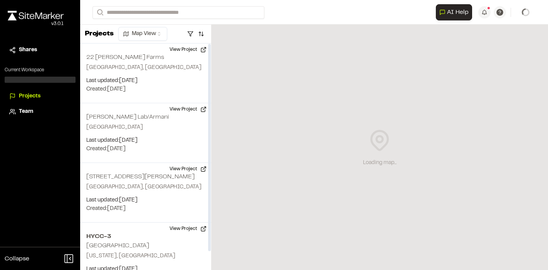 This screenshot has width=548, height=270. I want to click on p: Projects, so click(99, 34).